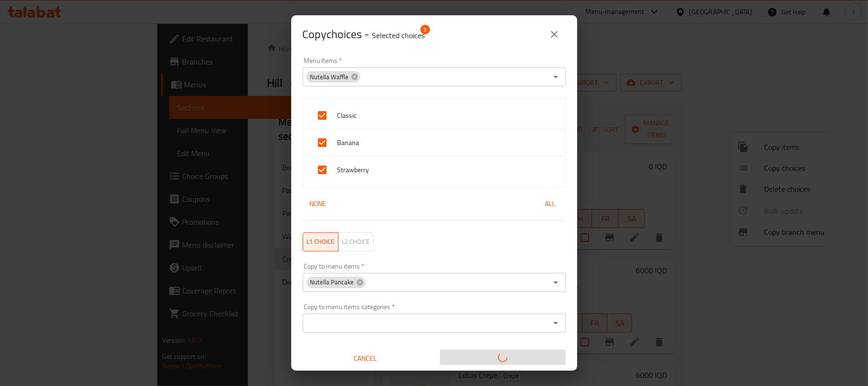 The height and width of the screenshot is (386, 868). I want to click on button: L2 choice, so click(356, 242).